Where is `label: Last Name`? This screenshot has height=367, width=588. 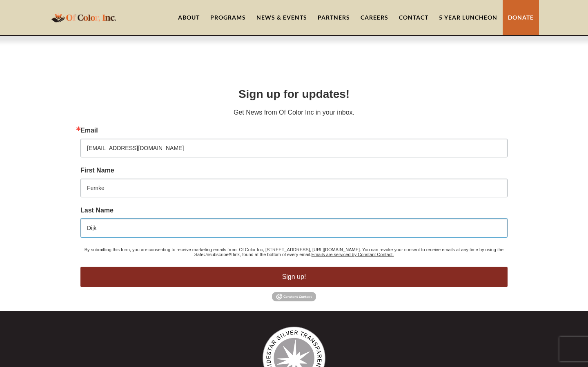 label: Last Name is located at coordinates (294, 211).